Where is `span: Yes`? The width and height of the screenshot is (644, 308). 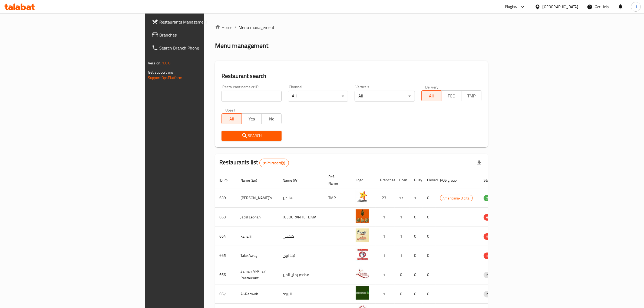 span: Yes is located at coordinates (252, 119).